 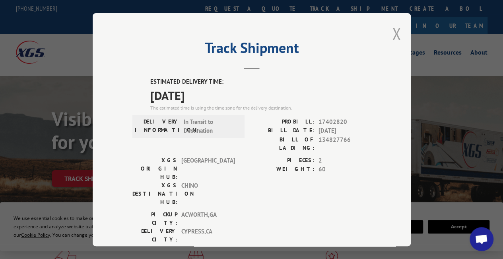 What do you see at coordinates (155, 193) in the screenshot?
I see `label: XGS DESTINATION HUB:` at bounding box center [155, 193].